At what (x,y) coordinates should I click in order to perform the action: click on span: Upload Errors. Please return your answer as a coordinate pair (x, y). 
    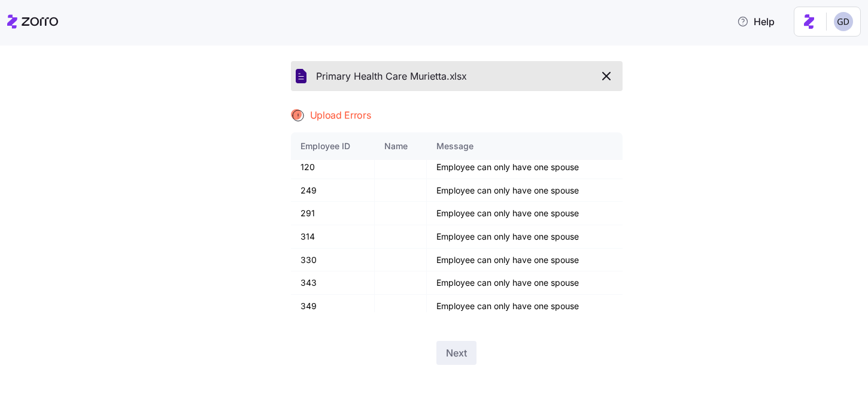
    Looking at the image, I should click on (341, 115).